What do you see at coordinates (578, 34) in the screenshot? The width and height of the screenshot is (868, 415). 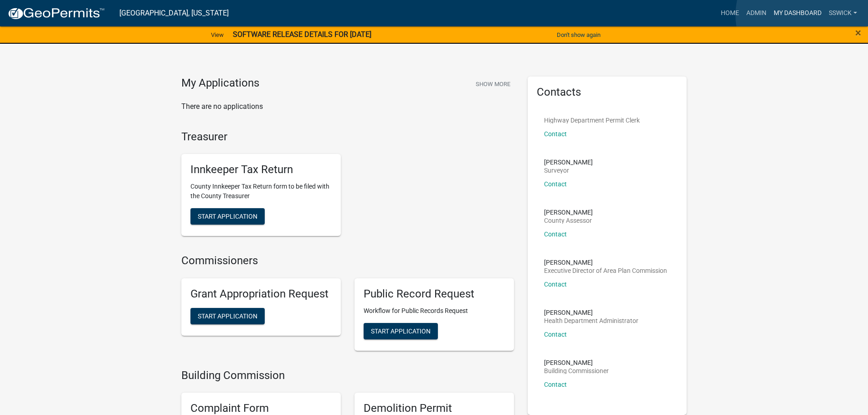 I see `button: Don't show again` at bounding box center [578, 34].